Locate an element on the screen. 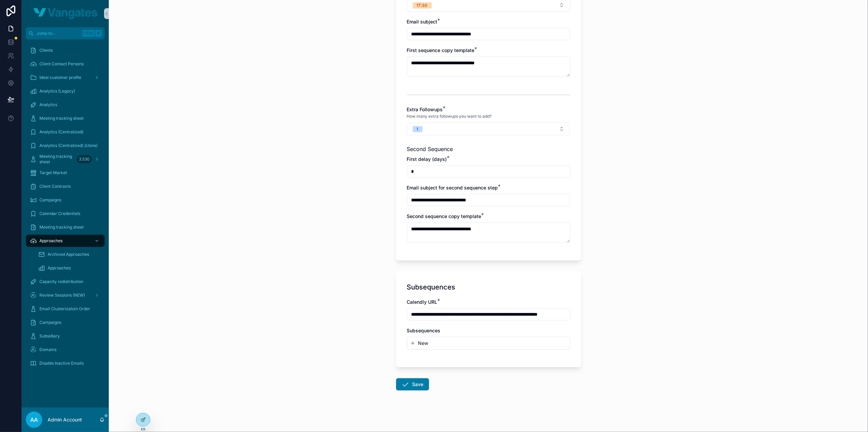 The width and height of the screenshot is (868, 432). a: Analytics is located at coordinates (65, 105).